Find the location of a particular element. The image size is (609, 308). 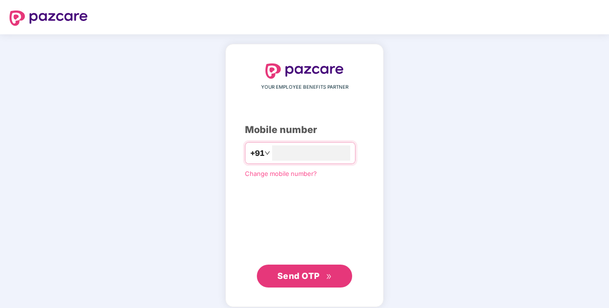

span: down is located at coordinates (267, 153).